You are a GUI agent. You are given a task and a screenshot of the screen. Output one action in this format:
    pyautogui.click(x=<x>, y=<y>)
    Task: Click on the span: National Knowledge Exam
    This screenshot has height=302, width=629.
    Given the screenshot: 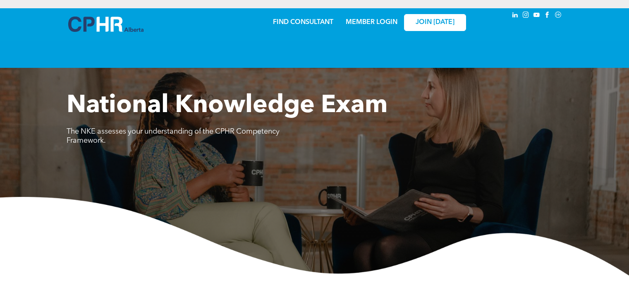 What is the action you would take?
    pyautogui.click(x=227, y=106)
    